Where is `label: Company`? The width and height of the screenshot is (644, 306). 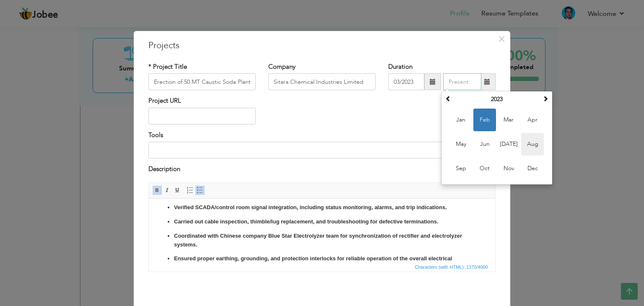
label: Company is located at coordinates (282, 66).